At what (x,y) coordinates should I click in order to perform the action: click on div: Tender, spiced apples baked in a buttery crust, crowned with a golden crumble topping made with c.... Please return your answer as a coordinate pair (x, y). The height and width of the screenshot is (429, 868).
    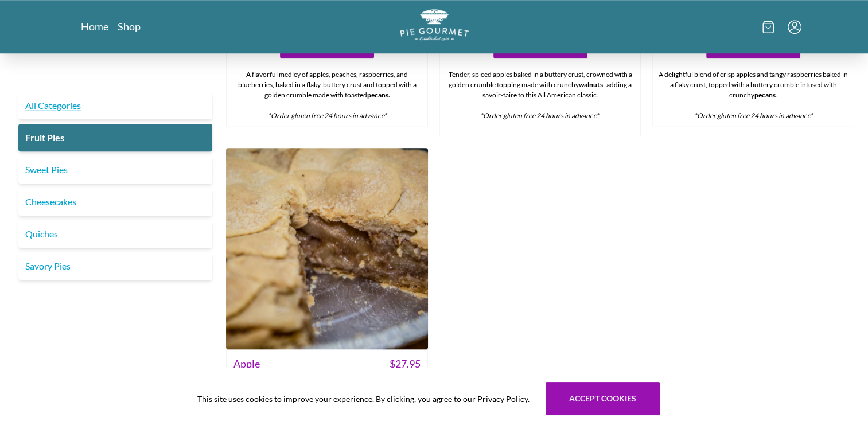
    Looking at the image, I should click on (540, 101).